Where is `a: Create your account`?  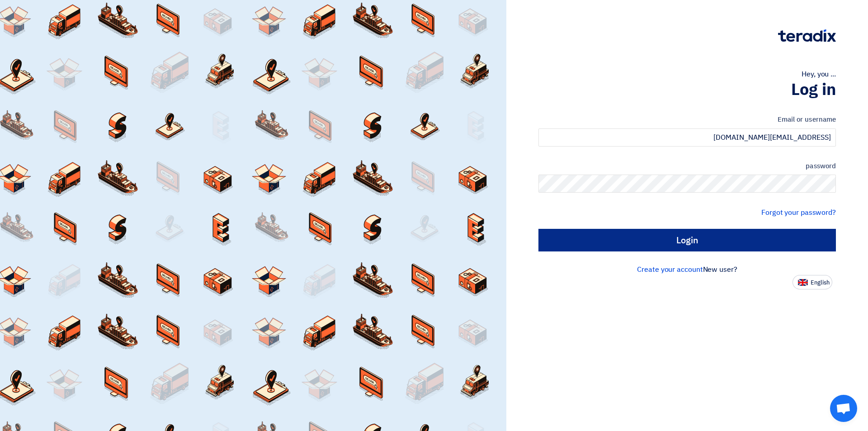 a: Create your account is located at coordinates (670, 269).